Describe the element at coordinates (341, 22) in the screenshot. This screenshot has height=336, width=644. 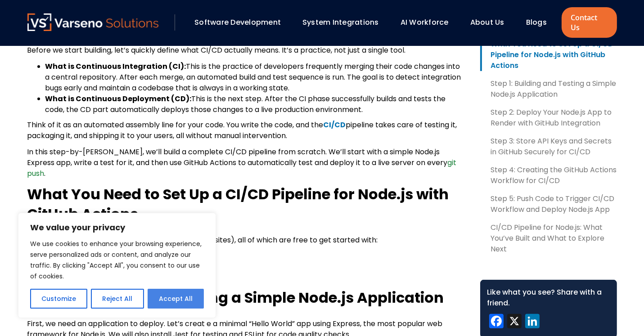
I see `a: System Integrations` at that location.